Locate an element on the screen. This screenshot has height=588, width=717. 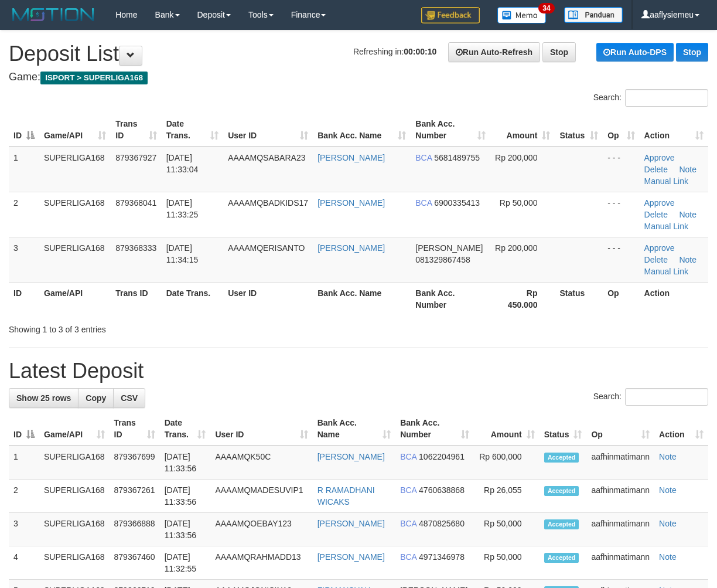
td: Rp 26,055 is located at coordinates (507, 496).